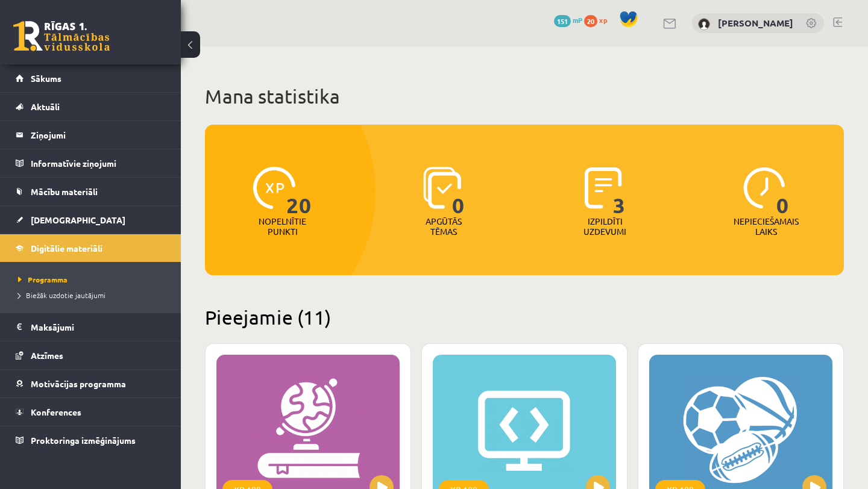  I want to click on p: Apgūtās tēmas, so click(444, 226).